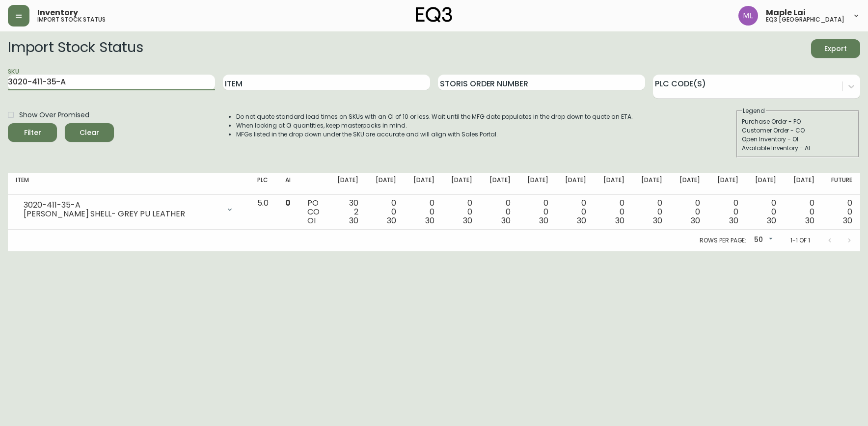 The width and height of the screenshot is (868, 426). Describe the element at coordinates (75, 49) in the screenshot. I see `h2: Import Stock Status` at that location.